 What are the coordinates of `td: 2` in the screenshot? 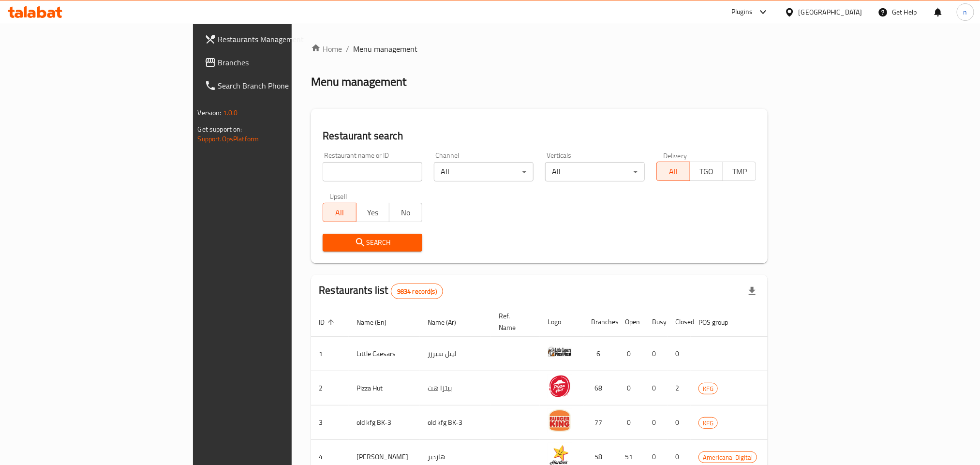 It's located at (679, 388).